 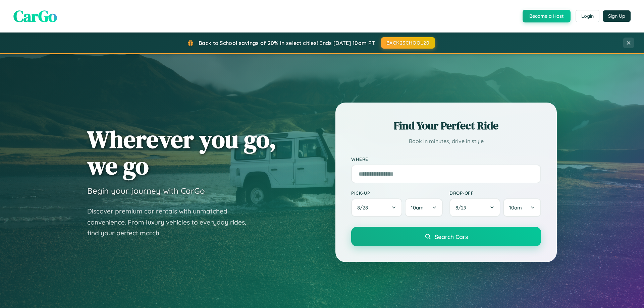 What do you see at coordinates (446, 237) in the screenshot?
I see `button: Search Cars` at bounding box center [446, 237].